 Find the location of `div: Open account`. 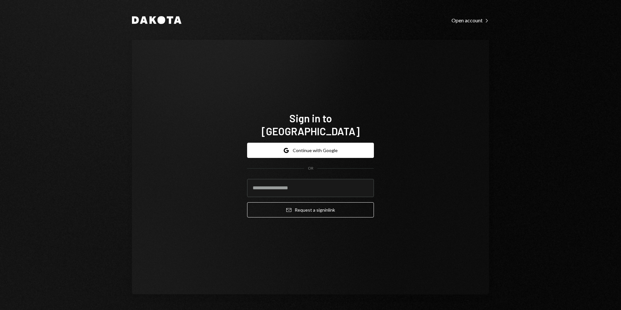

div: Open account is located at coordinates (470, 20).